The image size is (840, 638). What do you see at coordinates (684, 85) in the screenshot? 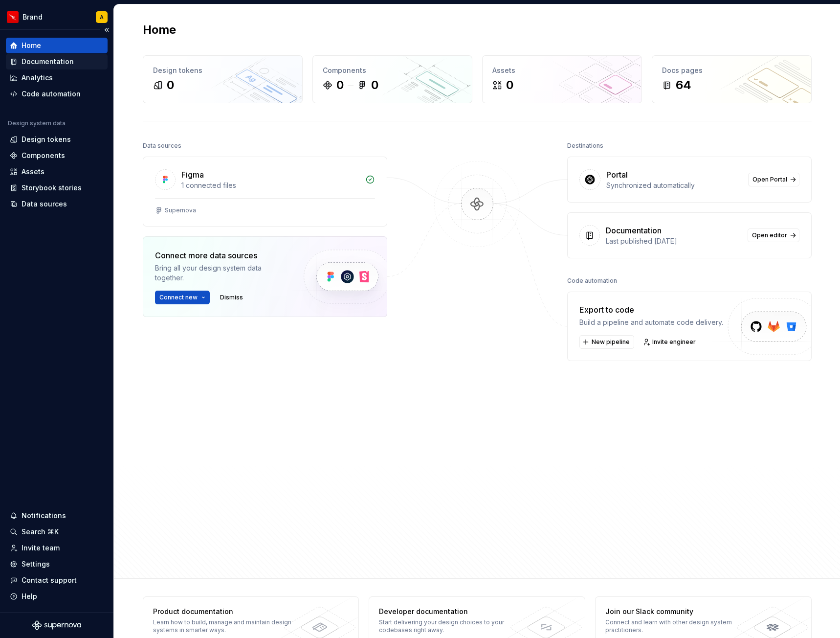
I see `div: 64` at bounding box center [684, 85].